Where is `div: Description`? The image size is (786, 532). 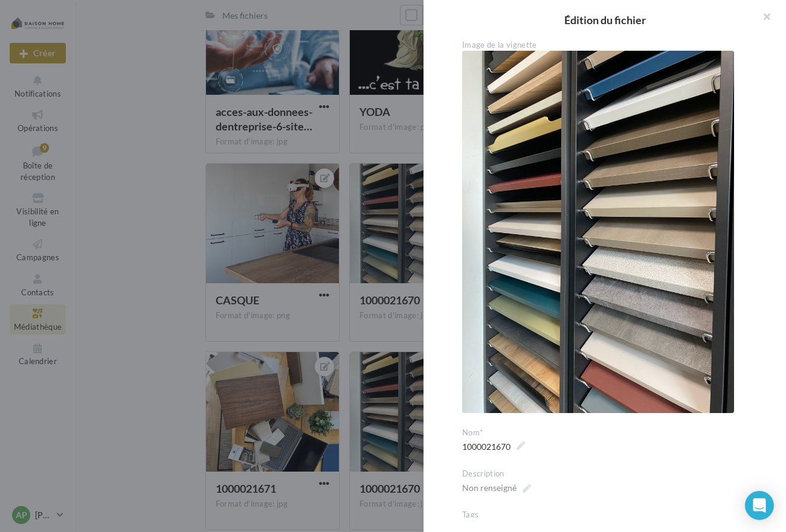
div: Description is located at coordinates (610, 474).